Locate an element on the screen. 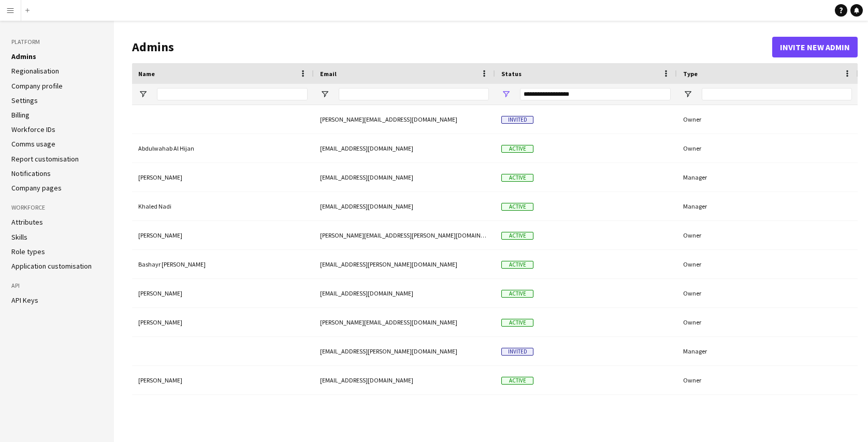 This screenshot has width=868, height=442. a: Settings is located at coordinates (24, 100).